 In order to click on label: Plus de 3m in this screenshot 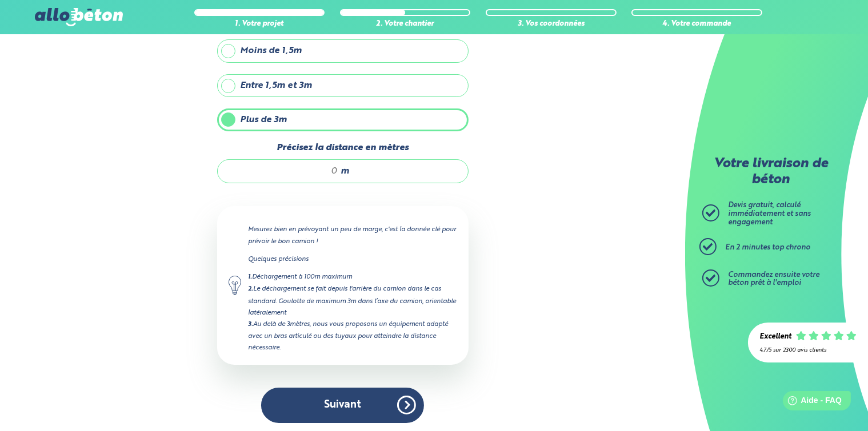, I will do `click(343, 120)`.